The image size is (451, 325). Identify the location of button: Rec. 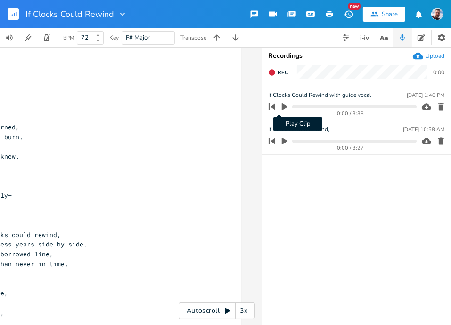
(278, 73).